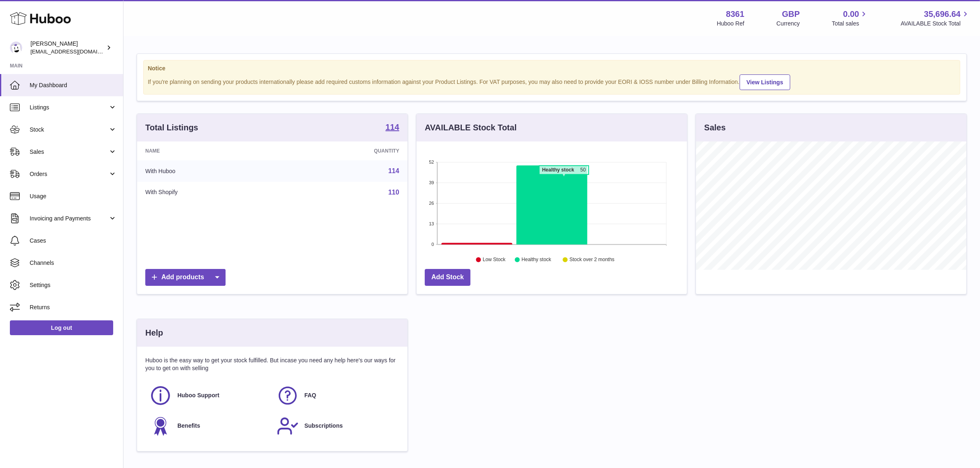 This screenshot has width=980, height=468. What do you see at coordinates (715, 128) in the screenshot?
I see `h3: Sales` at bounding box center [715, 128].